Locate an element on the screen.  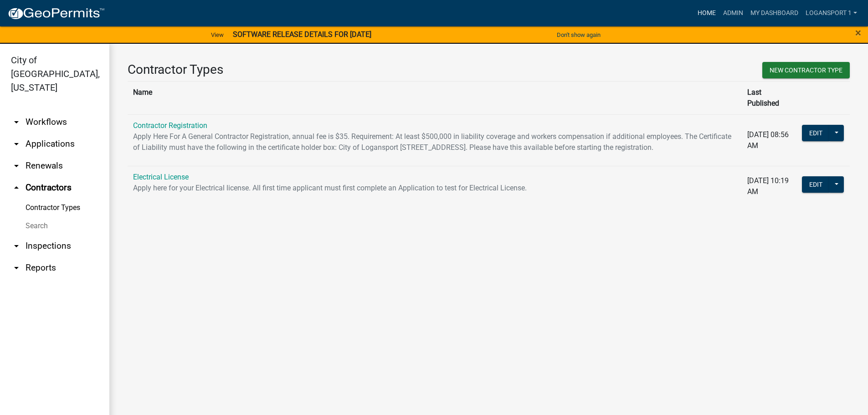
p: Apply Here For A General Contractor Registration, annual fee is $35. Requirement: At least $500,0... is located at coordinates (435, 142).